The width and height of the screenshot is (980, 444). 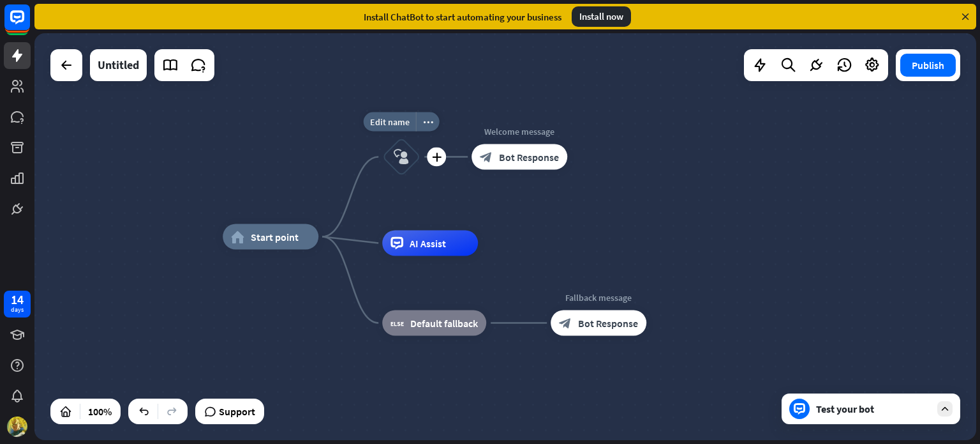 I want to click on div: Install now, so click(x=601, y=16).